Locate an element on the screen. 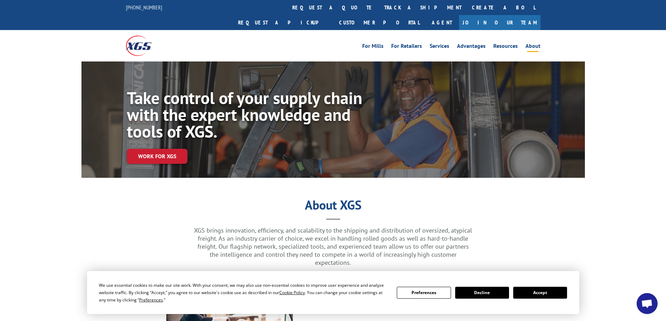 This screenshot has height=321, width=666. button: Decline is located at coordinates (482, 293).